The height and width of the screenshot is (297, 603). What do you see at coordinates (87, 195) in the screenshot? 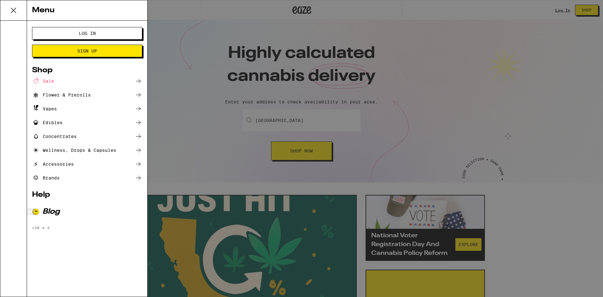
I see `a: Help` at bounding box center [87, 195].